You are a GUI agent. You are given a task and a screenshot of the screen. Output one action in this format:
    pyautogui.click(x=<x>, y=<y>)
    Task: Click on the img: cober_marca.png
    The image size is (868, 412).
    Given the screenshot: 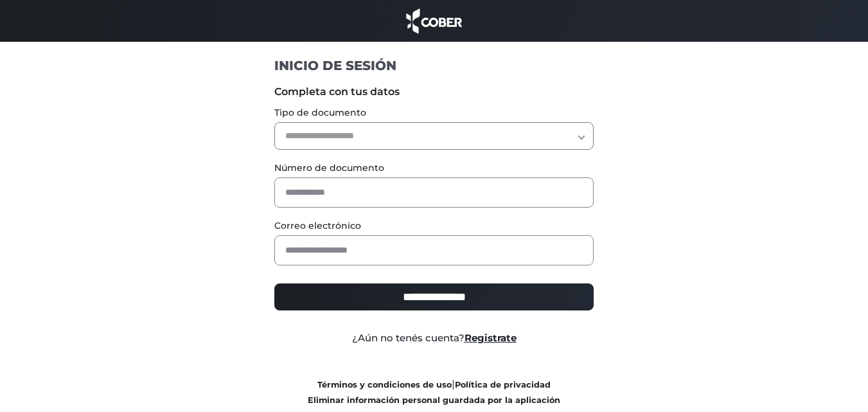 What is the action you would take?
    pyautogui.click(x=434, y=21)
    